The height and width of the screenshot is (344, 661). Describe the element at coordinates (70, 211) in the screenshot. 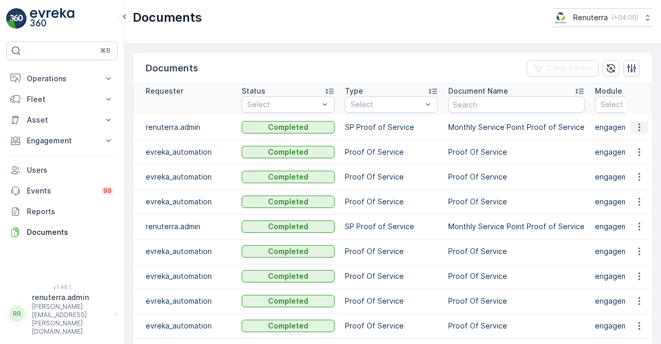

I see `p: Reports` at that location.